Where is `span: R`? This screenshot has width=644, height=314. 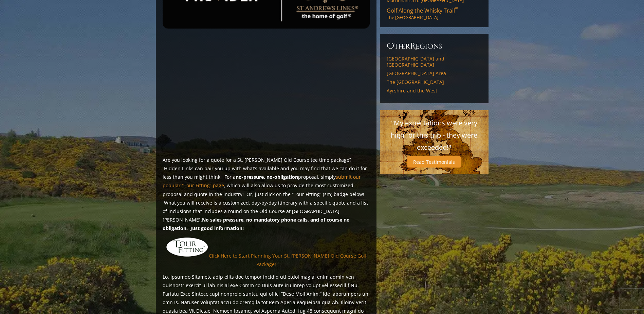 span: R is located at coordinates (413, 46).